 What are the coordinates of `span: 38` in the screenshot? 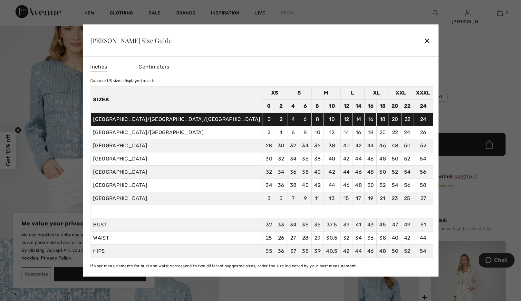 It's located at (305, 251).